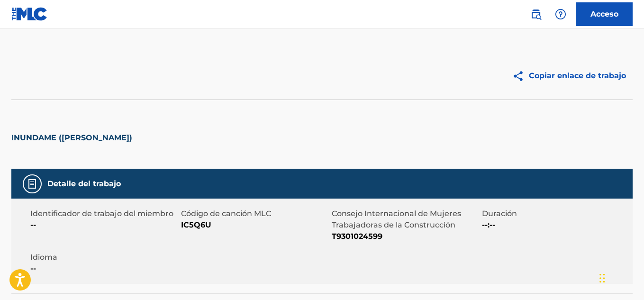 The height and width of the screenshot is (300, 644). Describe the element at coordinates (520, 76) in the screenshot. I see `img: Copiar enlace de trabajo` at that location.